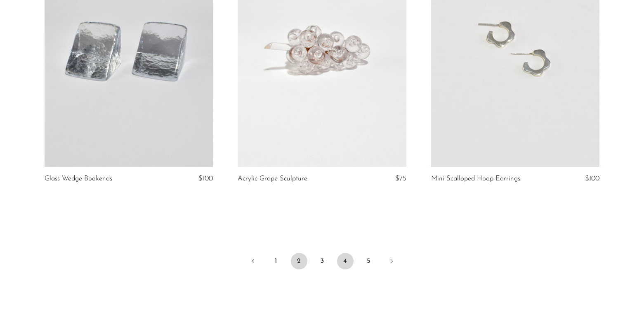 This screenshot has width=644, height=332. What do you see at coordinates (368, 261) in the screenshot?
I see `a: 5` at bounding box center [368, 261].